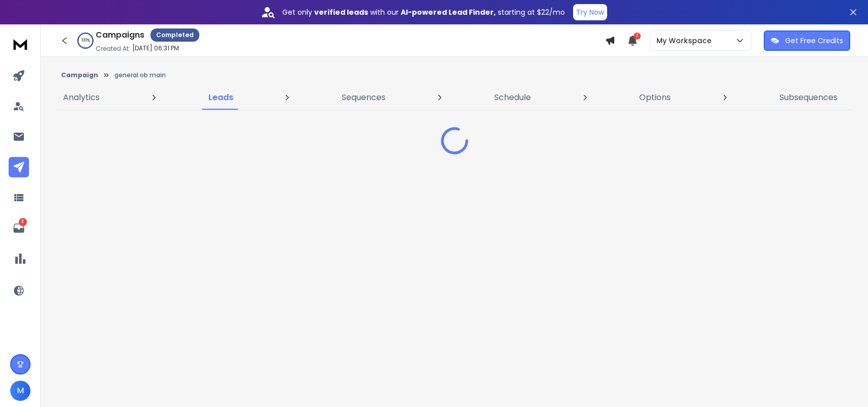 This screenshot has height=407, width=868. What do you see at coordinates (82, 98) in the screenshot?
I see `p: Analytics` at bounding box center [82, 98].